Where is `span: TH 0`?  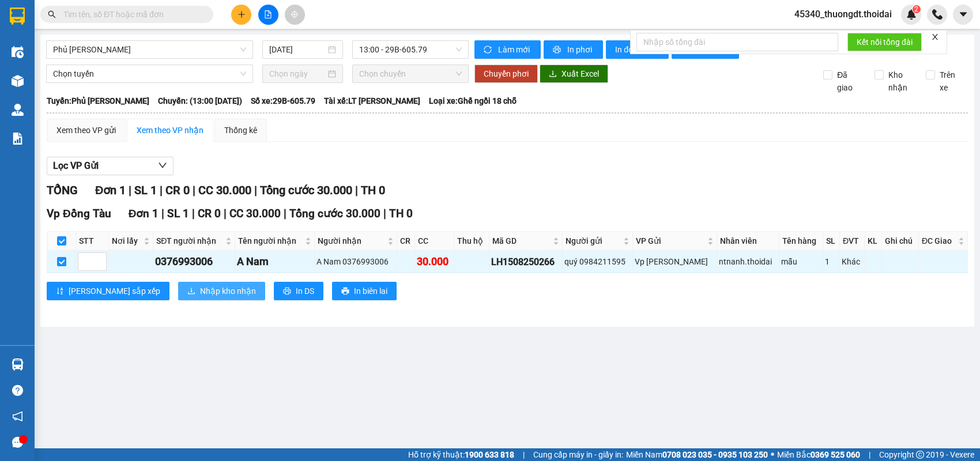
span: TH 0 is located at coordinates (400, 213).